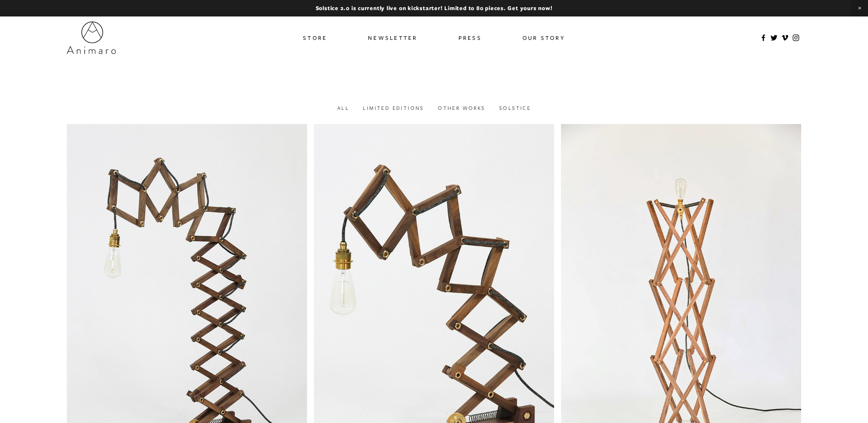  Describe the element at coordinates (392, 38) in the screenshot. I see `a: Newsletter` at that location.